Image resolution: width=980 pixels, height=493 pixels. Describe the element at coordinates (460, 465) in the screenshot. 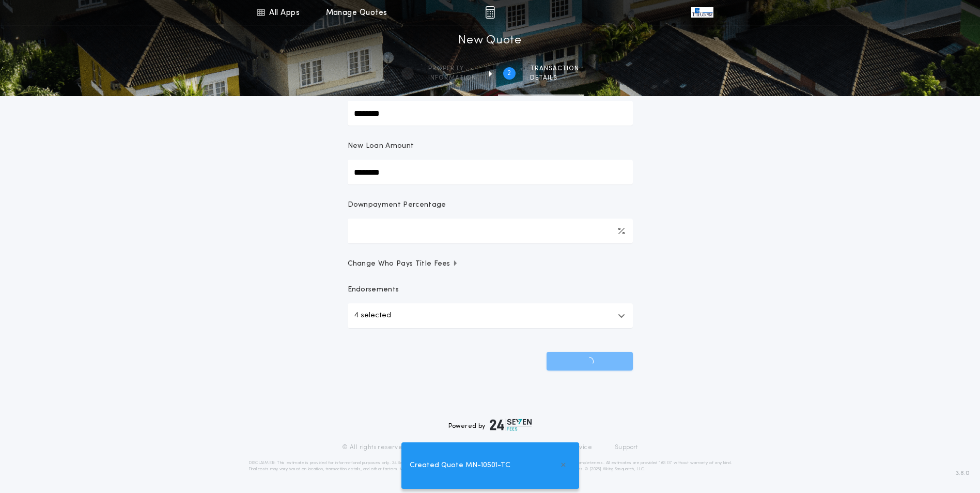

I see `span: Created Quote MN-10501-TC` at that location.